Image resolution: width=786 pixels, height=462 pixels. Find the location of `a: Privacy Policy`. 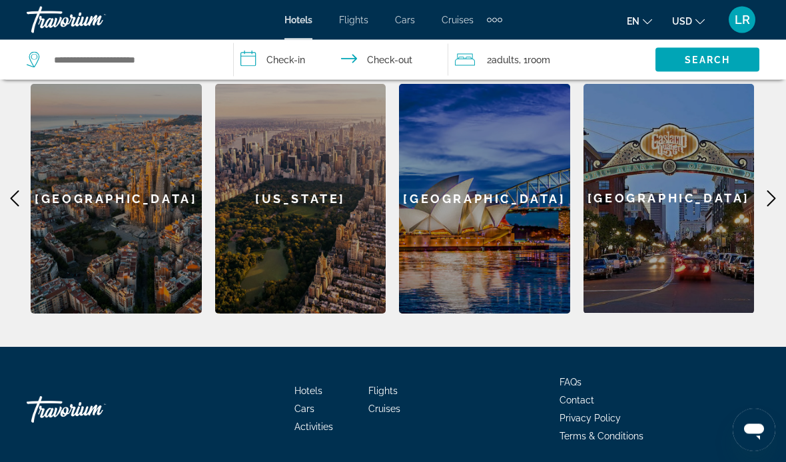

a: Privacy Policy is located at coordinates (590, 419).